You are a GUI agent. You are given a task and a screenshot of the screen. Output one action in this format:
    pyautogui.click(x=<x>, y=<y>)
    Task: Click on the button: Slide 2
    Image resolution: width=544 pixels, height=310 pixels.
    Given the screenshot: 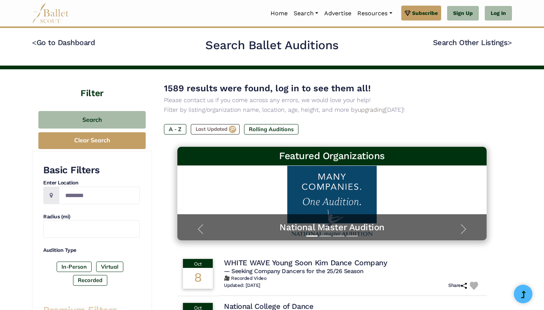 What is the action you would take?
    pyautogui.click(x=325, y=236)
    